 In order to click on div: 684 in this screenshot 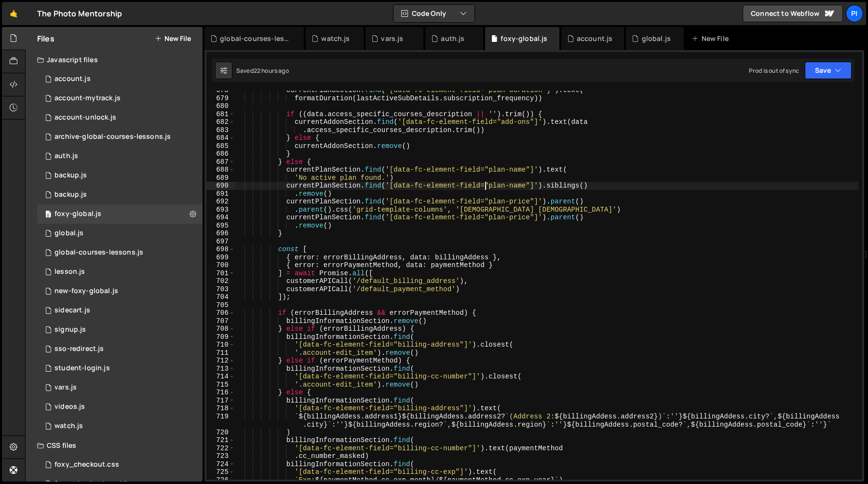, I will do `click(221, 138)`.